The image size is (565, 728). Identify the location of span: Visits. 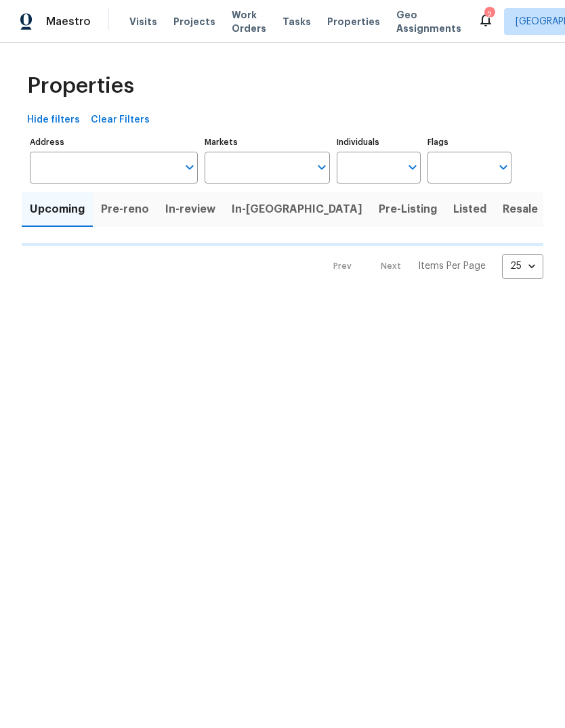
(143, 22).